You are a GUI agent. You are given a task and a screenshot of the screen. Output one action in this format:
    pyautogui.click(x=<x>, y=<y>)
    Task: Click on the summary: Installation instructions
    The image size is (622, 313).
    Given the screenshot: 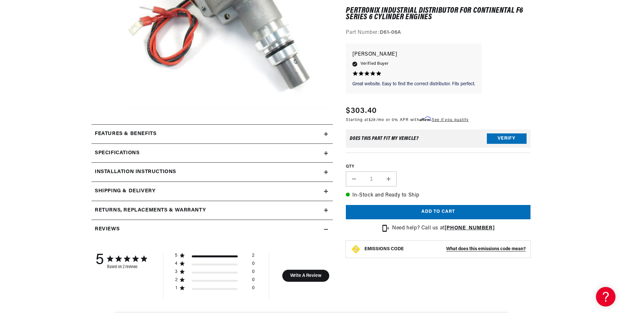 What is the action you would take?
    pyautogui.click(x=212, y=172)
    